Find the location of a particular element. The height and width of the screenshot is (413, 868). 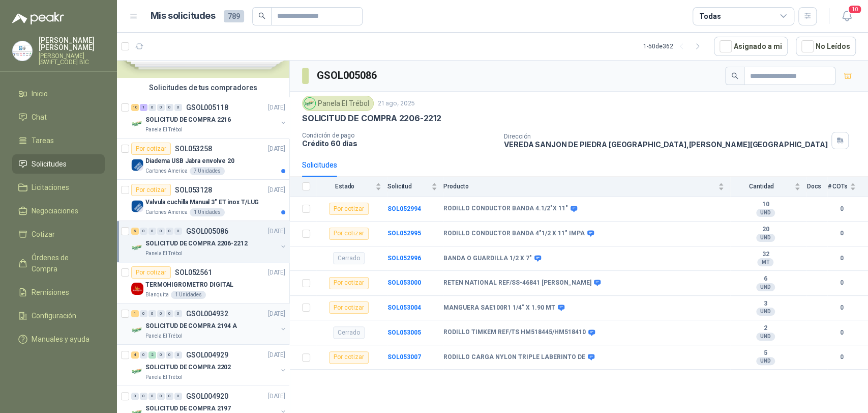

p: GSOL004929 is located at coordinates (207, 355).